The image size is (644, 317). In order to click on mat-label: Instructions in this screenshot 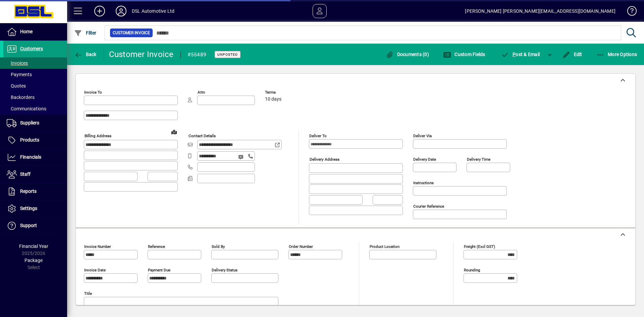, I will do `click(423, 183)`.